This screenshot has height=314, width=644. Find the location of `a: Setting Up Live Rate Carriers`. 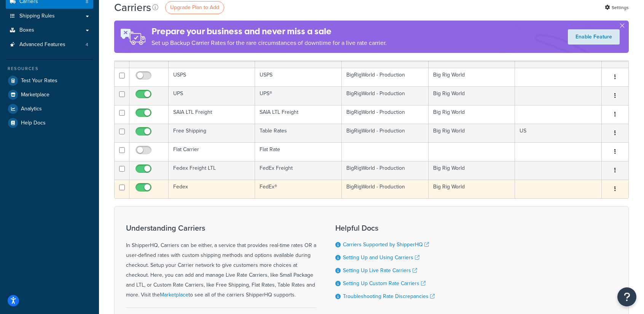

a: Setting Up Live Rate Carriers is located at coordinates (379, 270).